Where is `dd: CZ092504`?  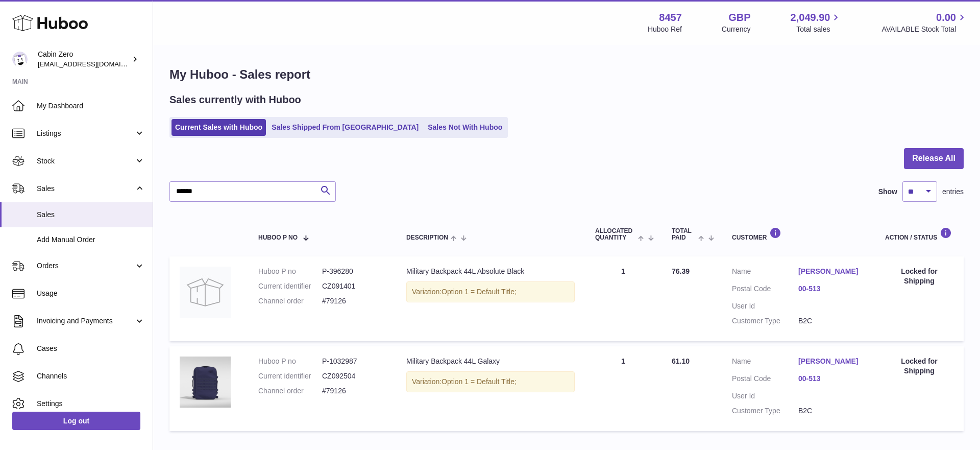 dd: CZ092504 is located at coordinates (354, 376).